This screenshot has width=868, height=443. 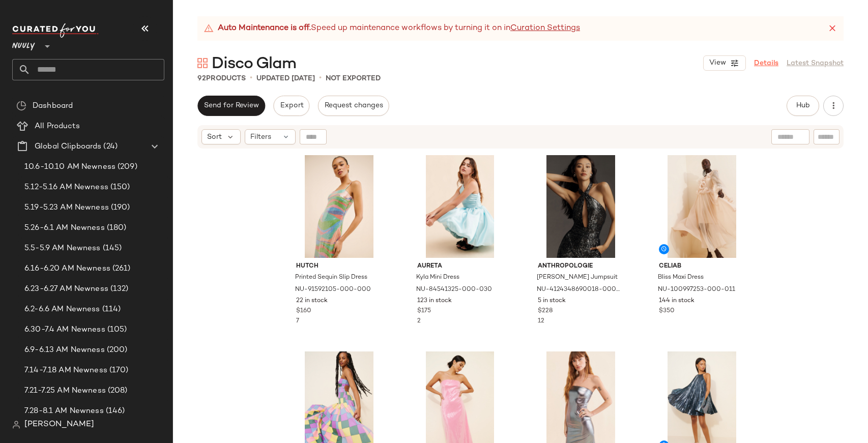 I want to click on span: NU-4124348690018-000-003, so click(x=579, y=290).